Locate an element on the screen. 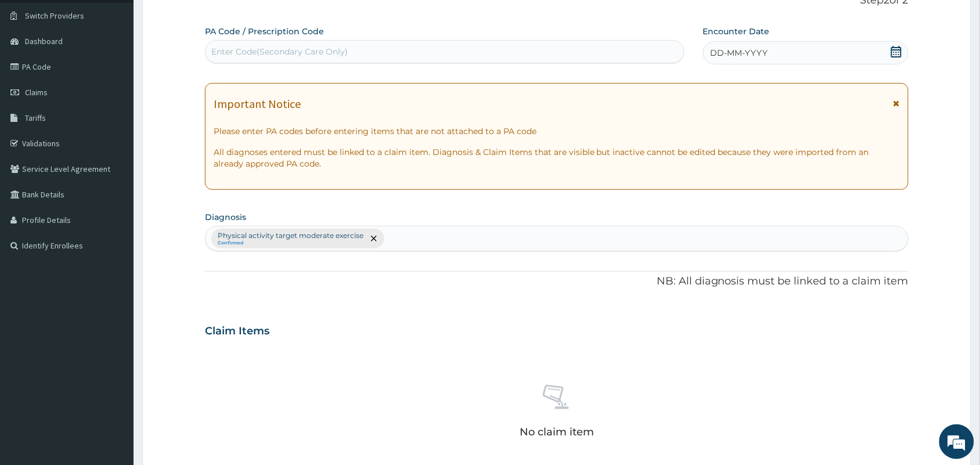  textarea: Type your message and hit 'Enter' is located at coordinates (113, 337).